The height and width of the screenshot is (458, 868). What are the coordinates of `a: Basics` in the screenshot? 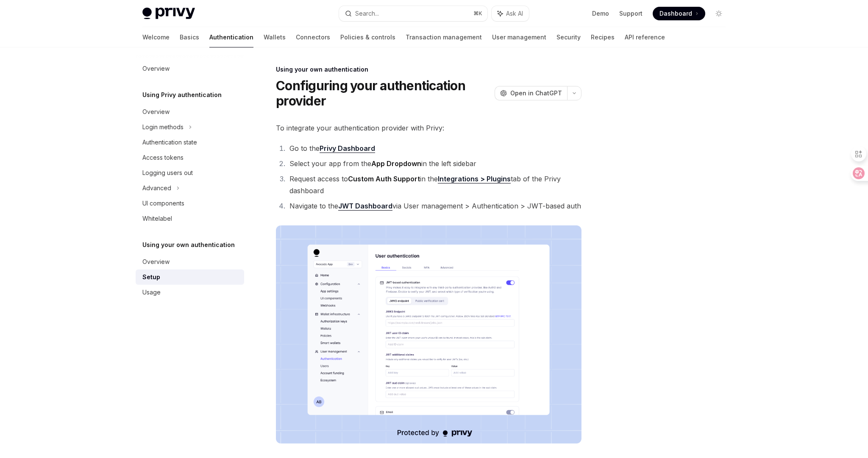 It's located at (190, 37).